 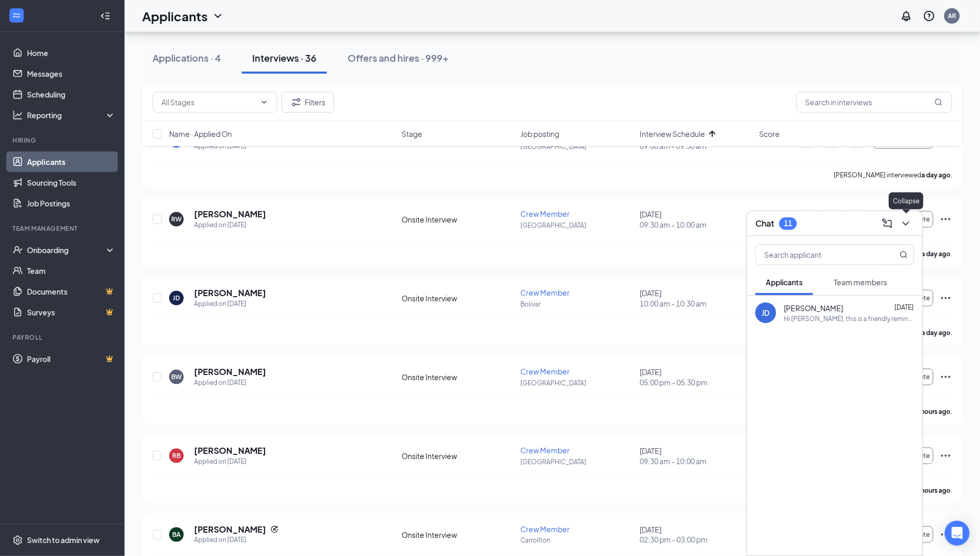 What do you see at coordinates (784, 282) in the screenshot?
I see `span: Applicants` at bounding box center [784, 282].